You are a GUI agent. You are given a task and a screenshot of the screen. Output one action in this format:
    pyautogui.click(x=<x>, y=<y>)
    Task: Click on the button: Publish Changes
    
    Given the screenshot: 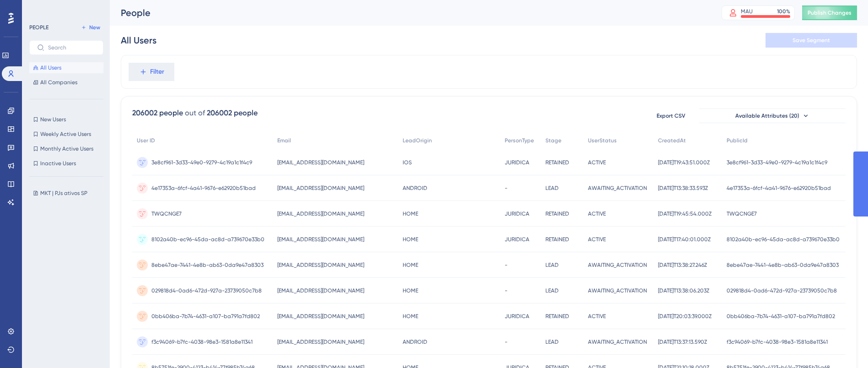 What is the action you would take?
    pyautogui.click(x=830, y=13)
    